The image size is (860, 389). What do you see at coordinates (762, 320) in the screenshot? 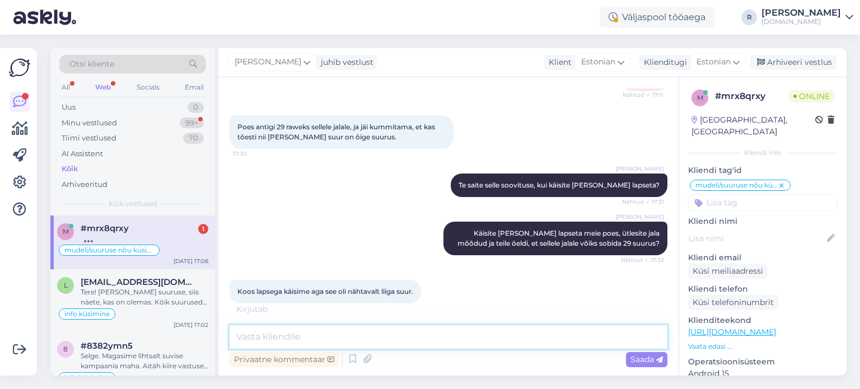
I see `p: Klienditeekond` at bounding box center [762, 320].